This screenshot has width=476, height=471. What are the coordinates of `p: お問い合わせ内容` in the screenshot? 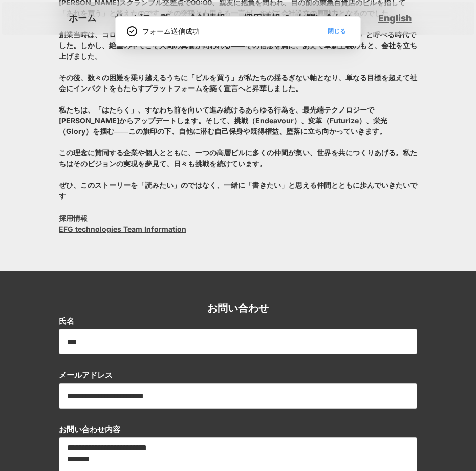 It's located at (89, 429).